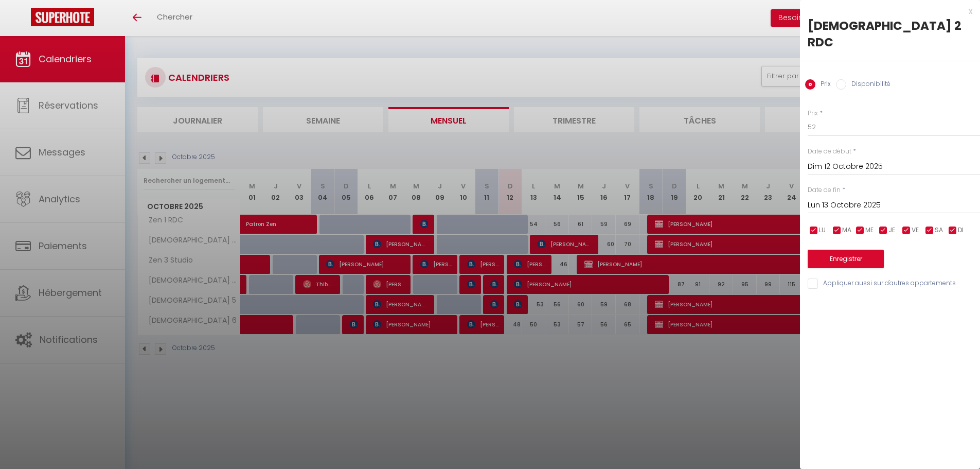 Image resolution: width=980 pixels, height=469 pixels. Describe the element at coordinates (869, 230) in the screenshot. I see `span: ME` at that location.